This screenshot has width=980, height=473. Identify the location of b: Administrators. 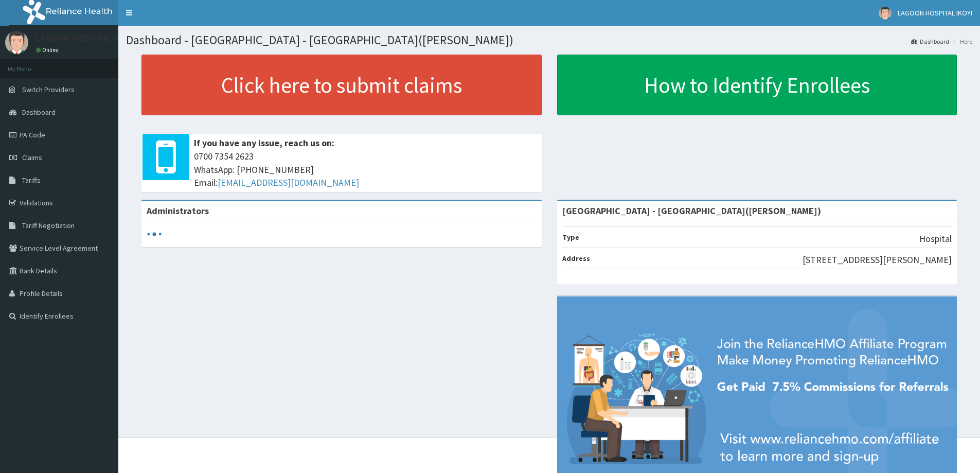
(178, 210).